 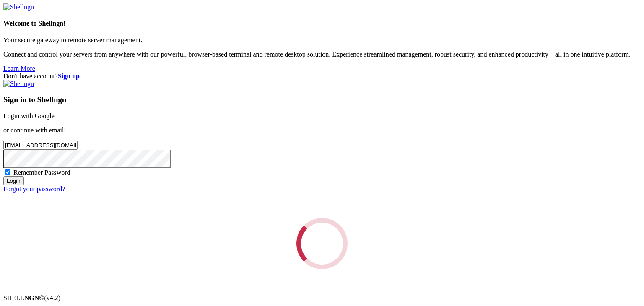 What do you see at coordinates (322, 100) in the screenshot?
I see `h3: Sign in to Shellngn` at bounding box center [322, 100].